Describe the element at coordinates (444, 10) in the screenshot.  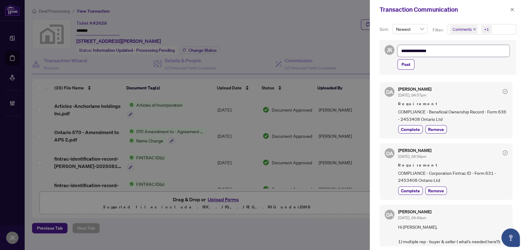
I see `div: Transaction Communication` at that location.